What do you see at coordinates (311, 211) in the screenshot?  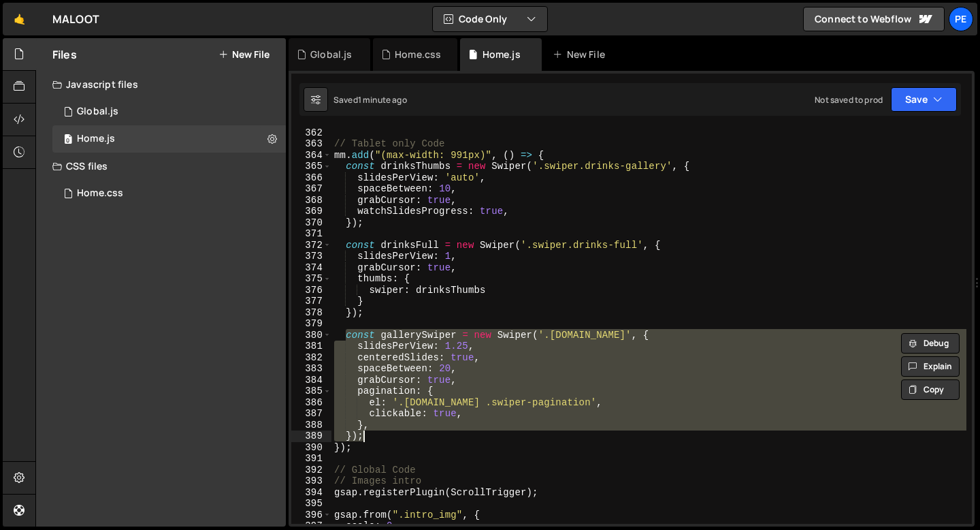 I see `div: 369` at bounding box center [311, 211].